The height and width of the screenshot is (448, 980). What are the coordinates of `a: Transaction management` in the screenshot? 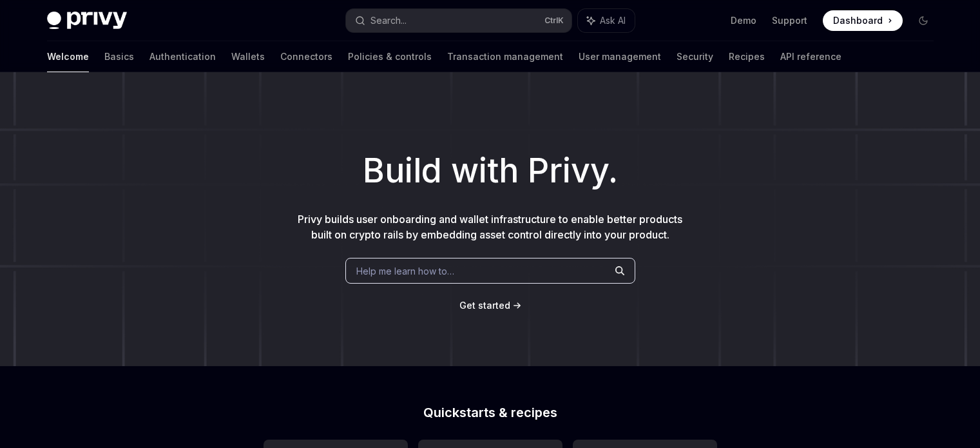 It's located at (506, 57).